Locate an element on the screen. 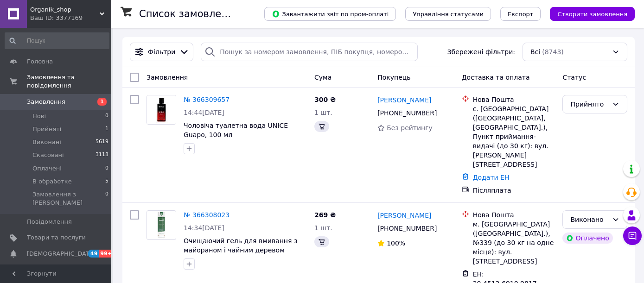 The height and width of the screenshot is (283, 644). span: Прийняті is located at coordinates (47, 129).